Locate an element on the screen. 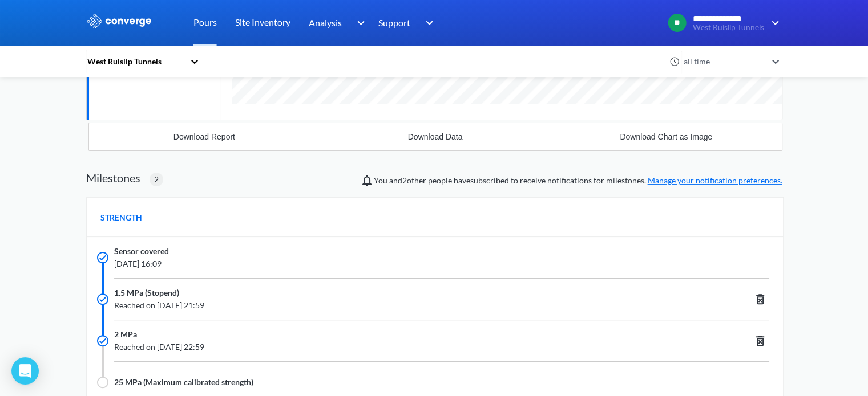 The height and width of the screenshot is (396, 868). div: Download Data is located at coordinates (435, 137).